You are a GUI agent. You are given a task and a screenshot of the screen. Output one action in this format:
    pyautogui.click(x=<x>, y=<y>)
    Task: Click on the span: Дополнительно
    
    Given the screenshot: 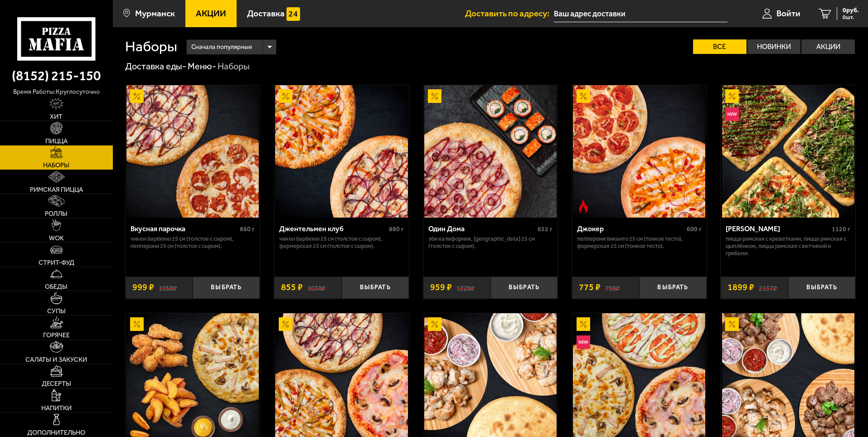 What is the action you would take?
    pyautogui.click(x=56, y=433)
    